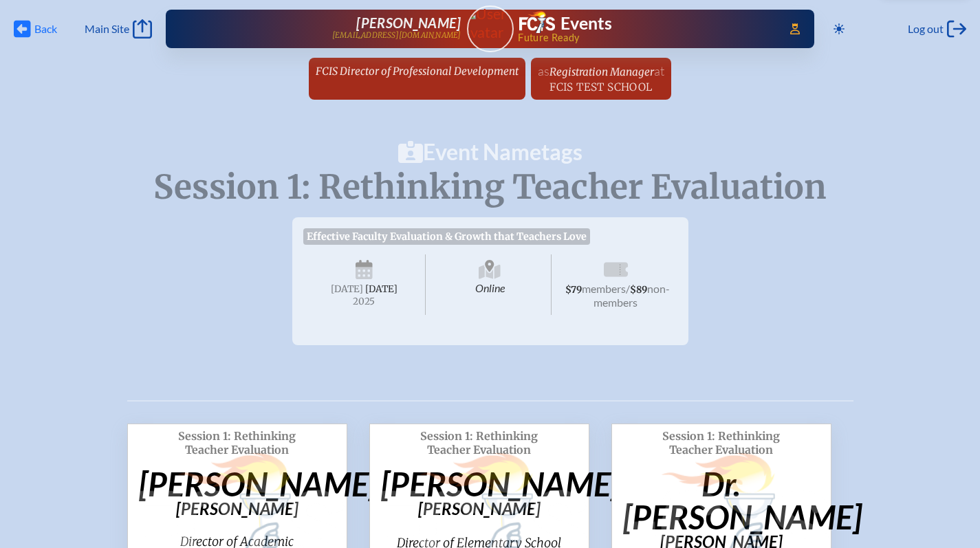  Describe the element at coordinates (925, 29) in the screenshot. I see `span: Log out` at that location.